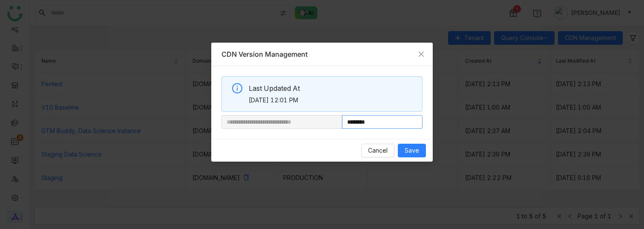 The width and height of the screenshot is (644, 229). I want to click on span: Cancel, so click(378, 151).